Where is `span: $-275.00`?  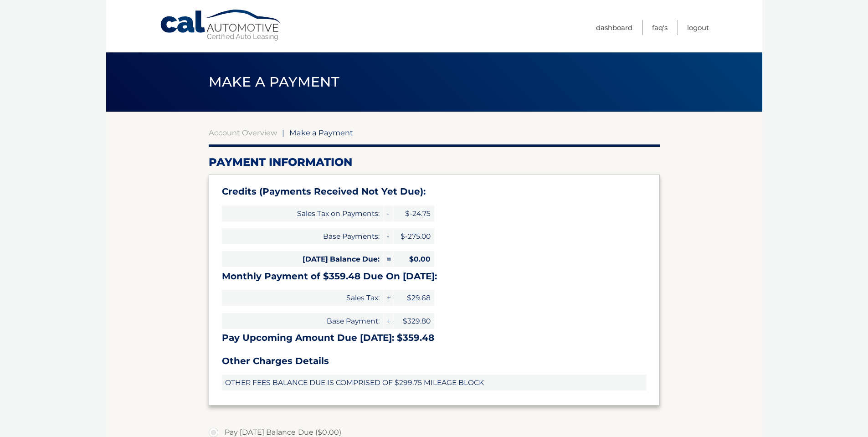
span: $-275.00 is located at coordinates (414, 236).